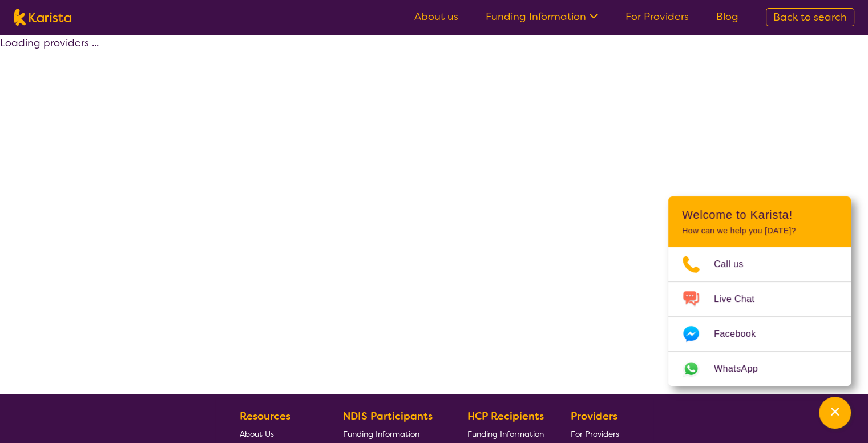  Describe the element at coordinates (506, 416) in the screenshot. I see `b: HCP Recipients` at that location.